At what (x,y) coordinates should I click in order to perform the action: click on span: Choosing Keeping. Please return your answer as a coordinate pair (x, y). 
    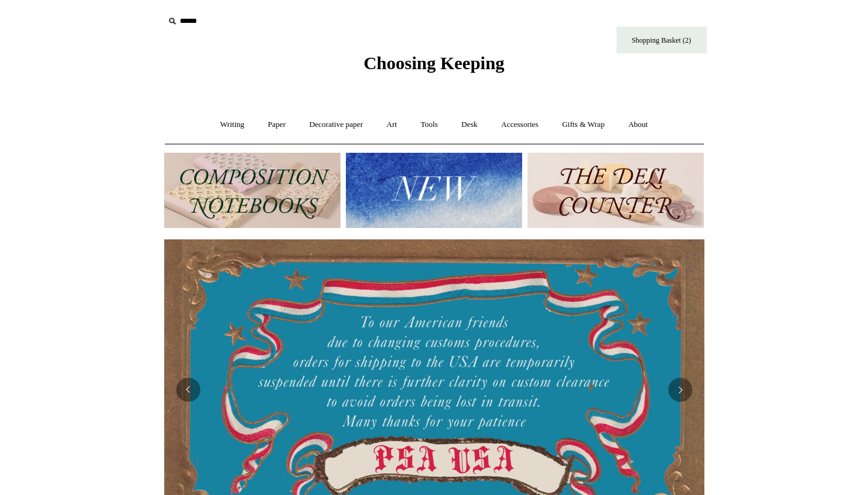
    Looking at the image, I should click on (433, 62).